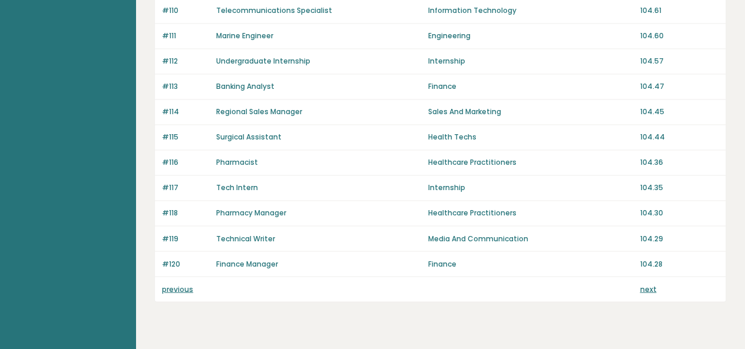 Image resolution: width=745 pixels, height=349 pixels. Describe the element at coordinates (185, 61) in the screenshot. I see `p: #112` at that location.